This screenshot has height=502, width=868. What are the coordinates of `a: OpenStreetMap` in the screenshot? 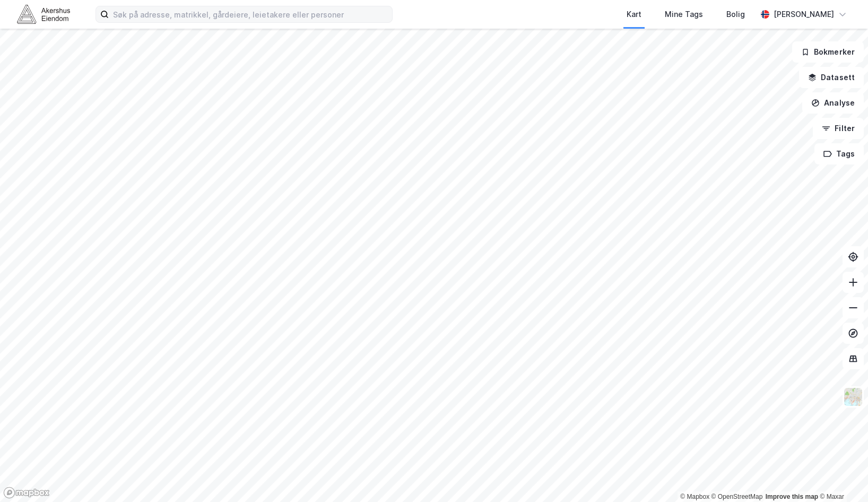 It's located at (737, 497).